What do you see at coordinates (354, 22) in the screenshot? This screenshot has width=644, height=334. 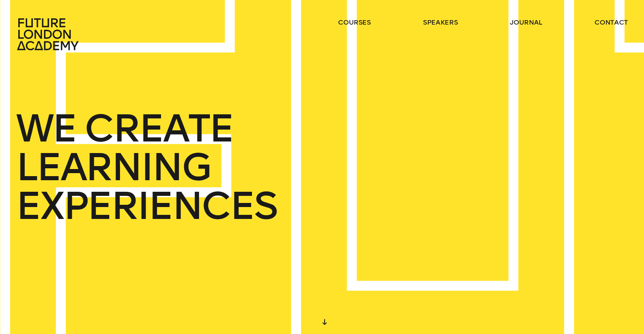 I see `a: courses` at bounding box center [354, 22].